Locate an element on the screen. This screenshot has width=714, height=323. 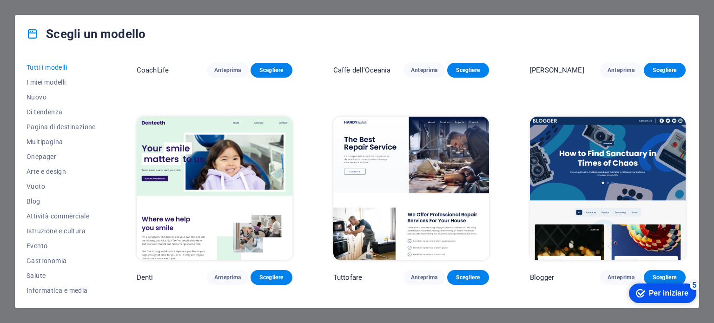
font: Evento is located at coordinates (37, 246).